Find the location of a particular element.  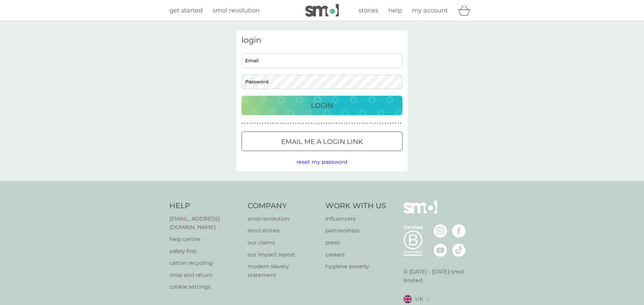

a: safety first is located at coordinates (205, 252).